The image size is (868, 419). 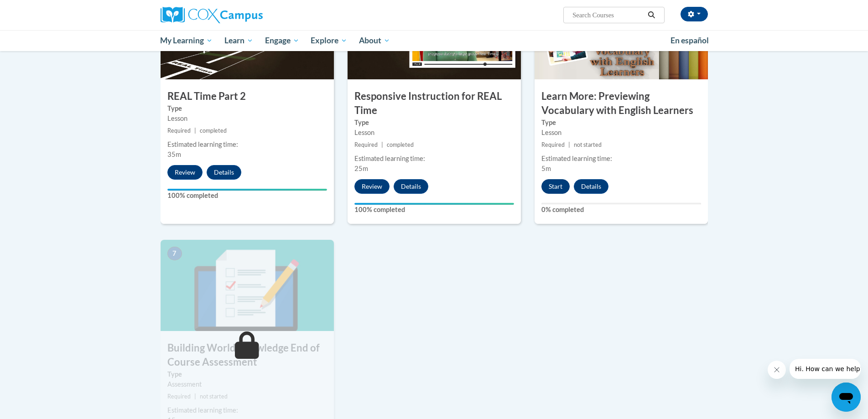 I want to click on img: Course Image, so click(x=247, y=286).